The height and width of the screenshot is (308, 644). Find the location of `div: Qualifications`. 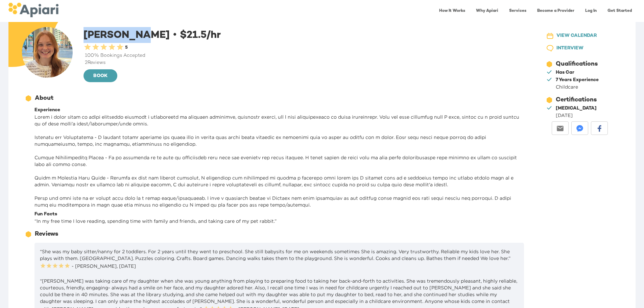

div: Qualifications is located at coordinates (577, 64).